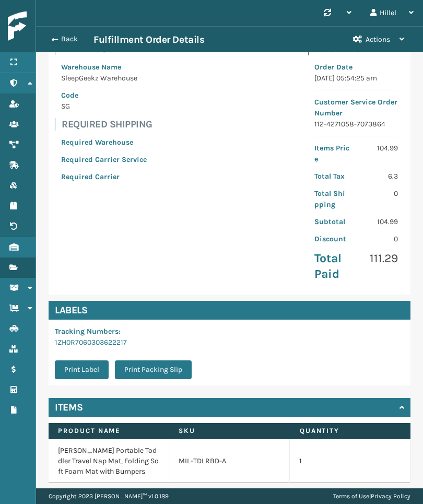  Describe the element at coordinates (332, 199) in the screenshot. I see `p: Total Shipping` at that location.